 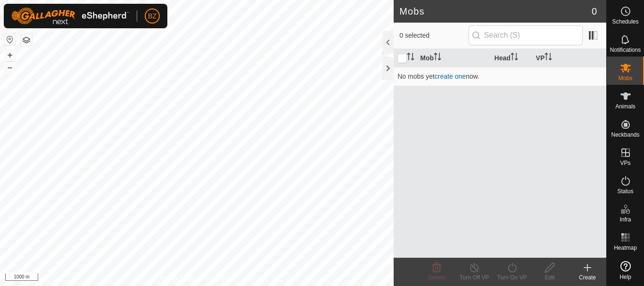 I want to click on img: Gallagher Logo, so click(x=70, y=16).